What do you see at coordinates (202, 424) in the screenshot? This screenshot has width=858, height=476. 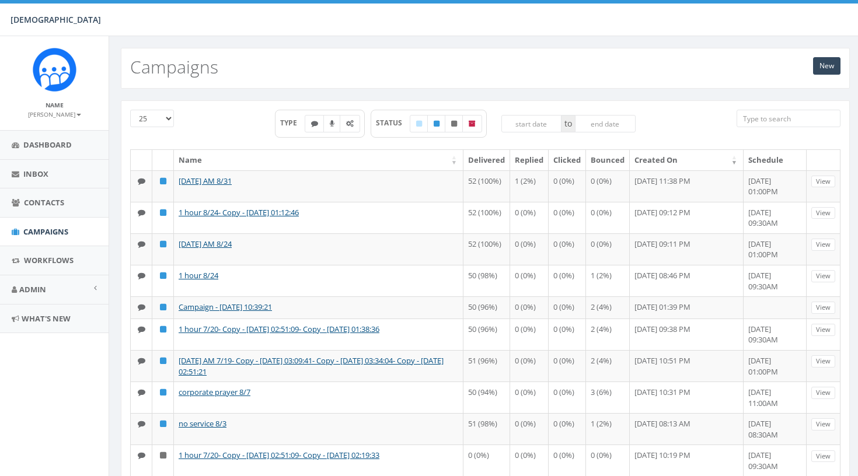 I see `a: no service 8/3` at bounding box center [202, 424].